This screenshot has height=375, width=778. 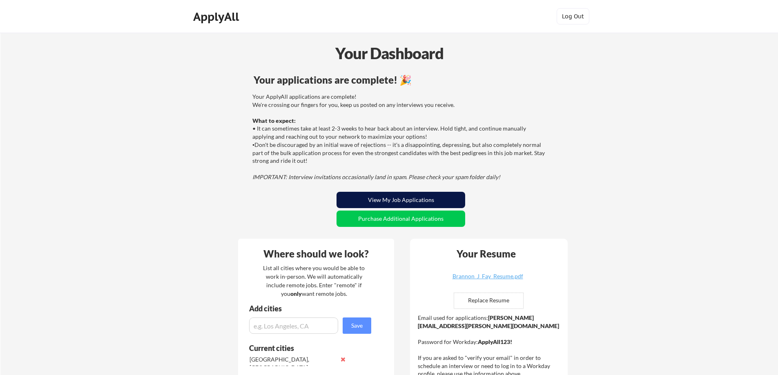 What do you see at coordinates (357, 326) in the screenshot?
I see `button: Save` at bounding box center [357, 326].